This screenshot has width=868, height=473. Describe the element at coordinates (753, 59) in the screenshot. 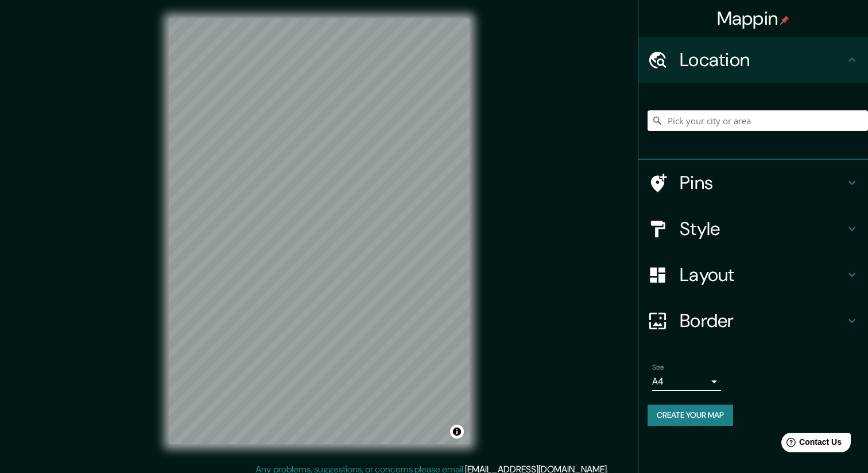

I see `div: Location` at that location.